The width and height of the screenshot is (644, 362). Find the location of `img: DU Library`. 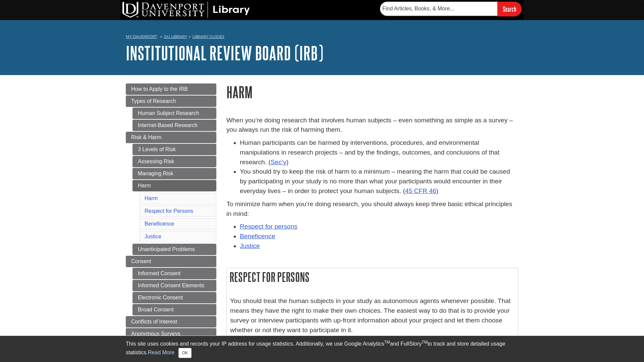

img: DU Library is located at coordinates (186, 10).